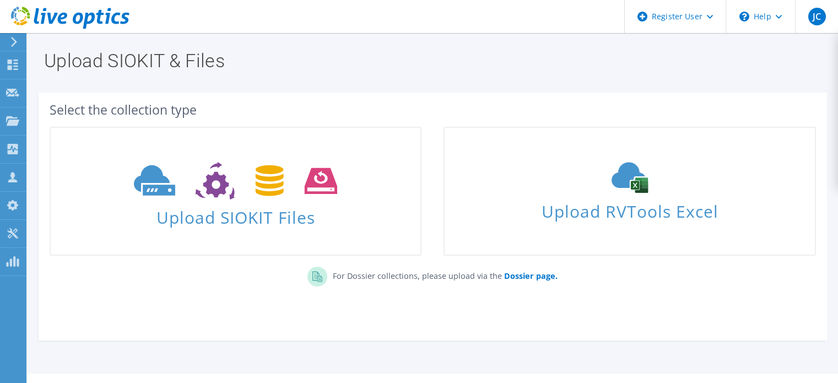 The width and height of the screenshot is (838, 383). I want to click on a: Upload RVTools Excel, so click(629, 191).